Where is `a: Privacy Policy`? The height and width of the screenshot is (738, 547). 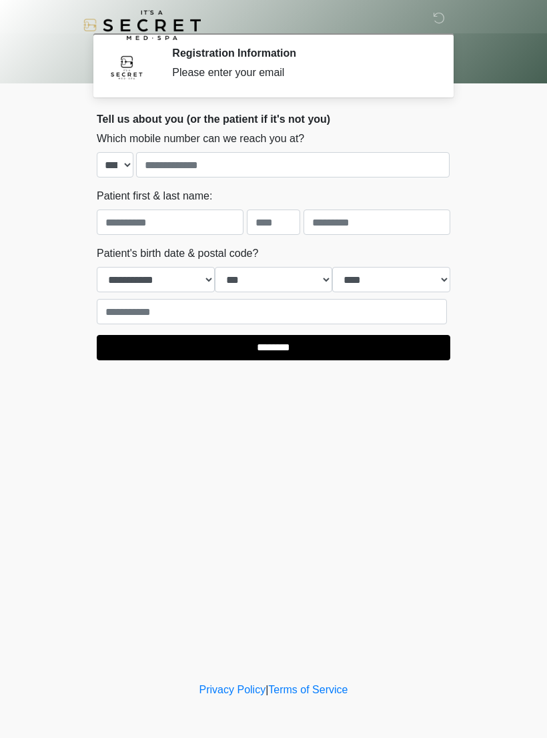 a: Privacy Policy is located at coordinates (233, 689).